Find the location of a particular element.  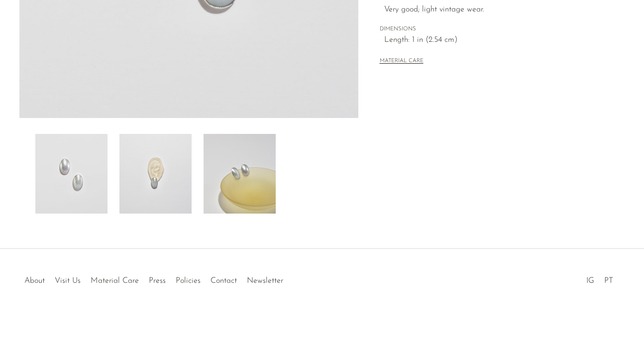

a: Visit Us is located at coordinates (67, 281).